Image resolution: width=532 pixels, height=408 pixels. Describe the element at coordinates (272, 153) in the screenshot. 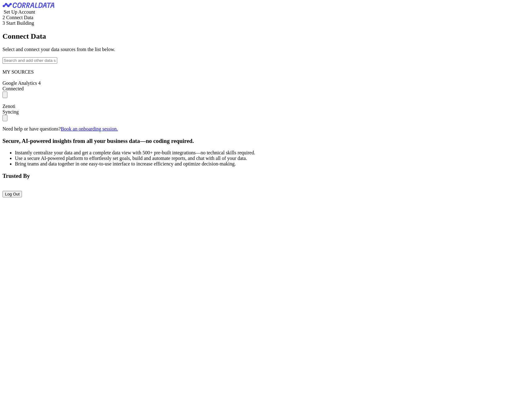

I see `li: Instantly centralize your data and get a complete data view with 500+ pre-built integrations—no t...` at that location.